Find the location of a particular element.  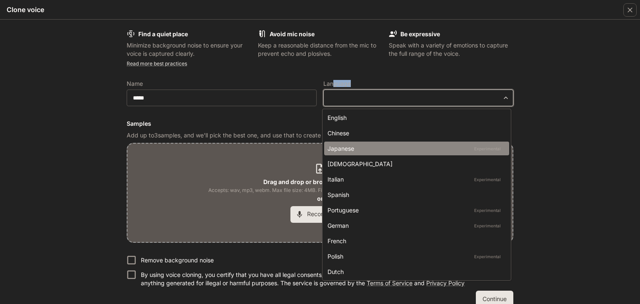

div: German is located at coordinates (415, 226).